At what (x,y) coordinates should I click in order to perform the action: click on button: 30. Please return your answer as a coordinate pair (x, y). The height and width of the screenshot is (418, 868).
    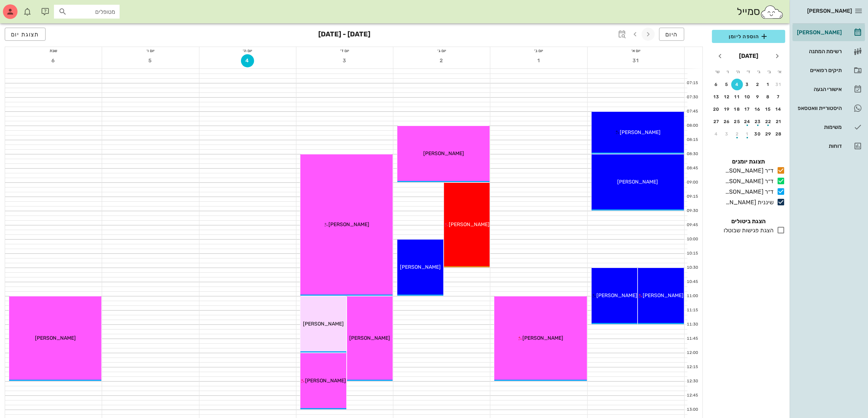
    Looking at the image, I should click on (758, 134).